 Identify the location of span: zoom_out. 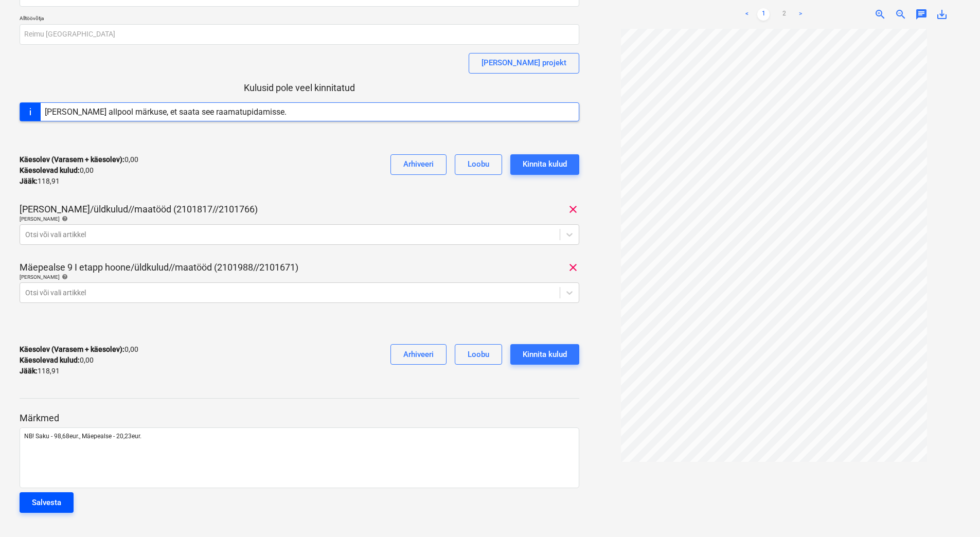
(901, 15).